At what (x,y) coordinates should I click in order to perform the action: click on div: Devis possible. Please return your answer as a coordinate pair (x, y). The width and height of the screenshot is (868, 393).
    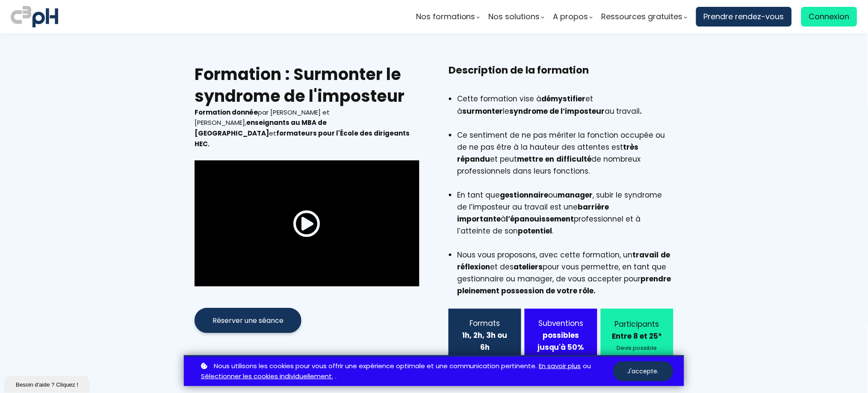
    Looking at the image, I should click on (637, 348).